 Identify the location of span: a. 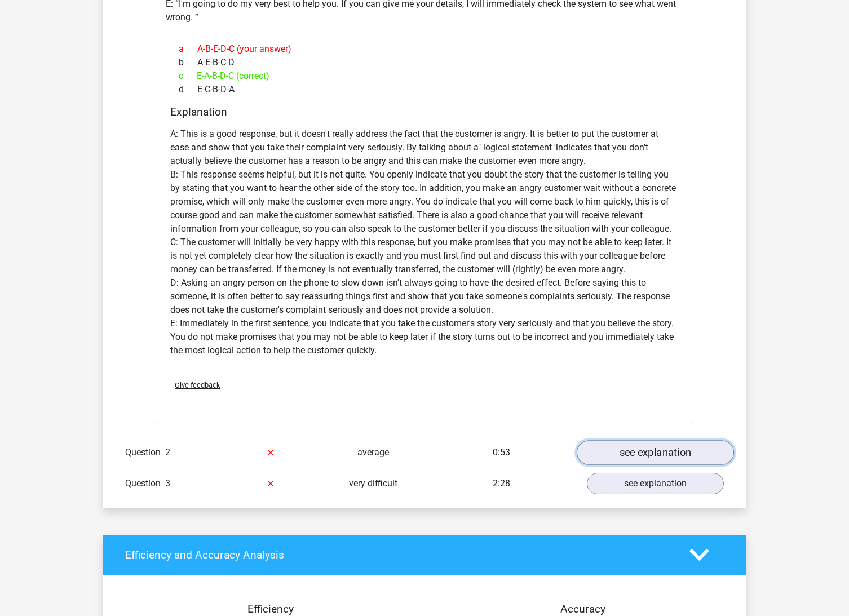
(187, 49).